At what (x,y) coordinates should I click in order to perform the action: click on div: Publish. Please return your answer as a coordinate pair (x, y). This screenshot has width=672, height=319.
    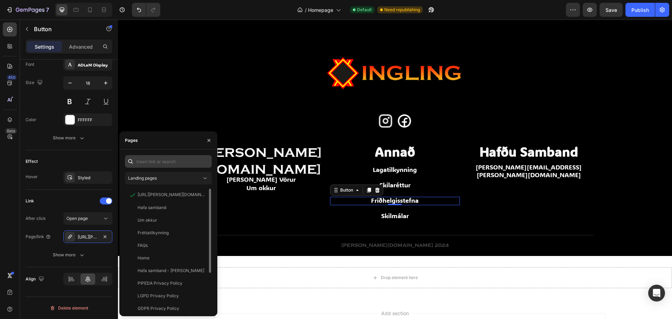
    Looking at the image, I should click on (640, 10).